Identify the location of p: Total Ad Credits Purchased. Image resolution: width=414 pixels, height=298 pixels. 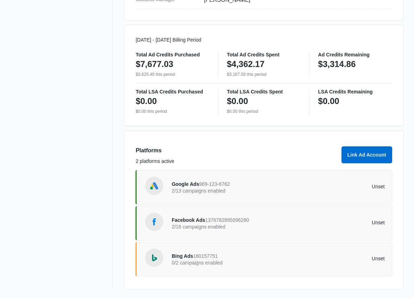
(173, 55).